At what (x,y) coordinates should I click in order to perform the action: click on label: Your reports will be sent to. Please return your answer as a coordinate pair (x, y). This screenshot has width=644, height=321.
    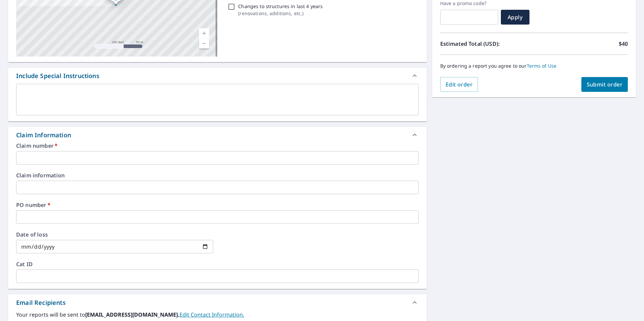
    Looking at the image, I should click on (217, 315).